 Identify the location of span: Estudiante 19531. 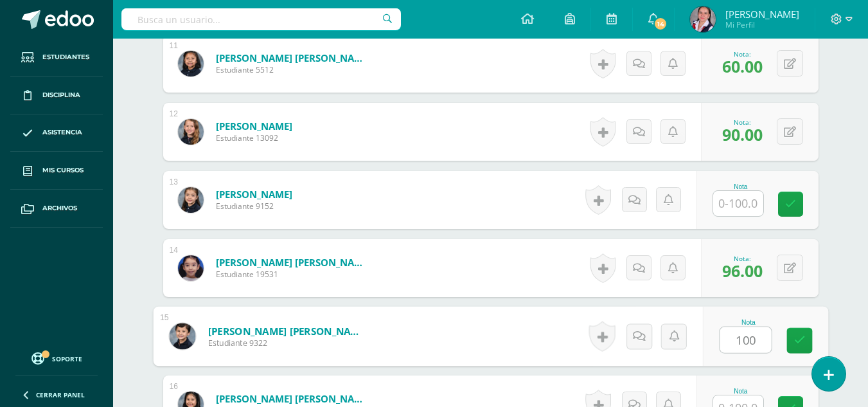
(293, 274).